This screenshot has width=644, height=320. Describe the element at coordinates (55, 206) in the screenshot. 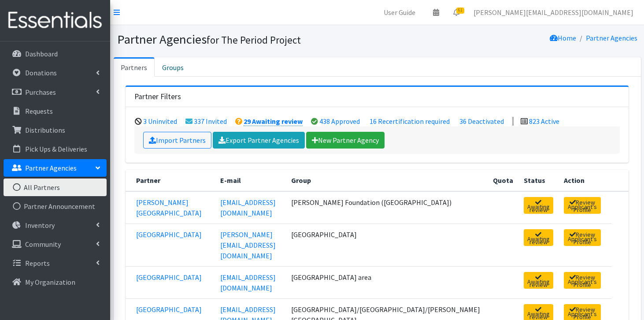

I see `a: Partner Announcement` at that location.